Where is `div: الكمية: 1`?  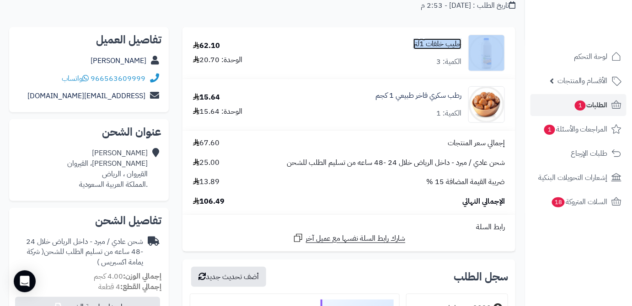
div: الكمية: 1 is located at coordinates (448, 113).